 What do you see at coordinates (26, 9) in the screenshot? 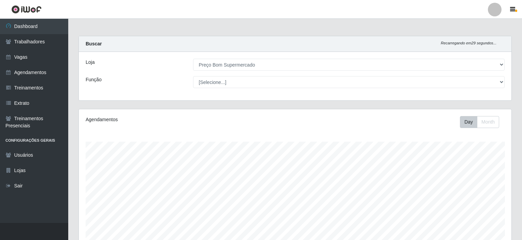
I see `img: CoreUI Logo` at bounding box center [26, 9].